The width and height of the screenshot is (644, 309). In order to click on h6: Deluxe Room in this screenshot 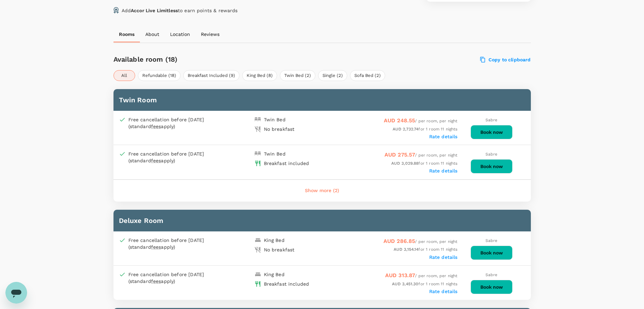, I will do `click(322, 220)`.